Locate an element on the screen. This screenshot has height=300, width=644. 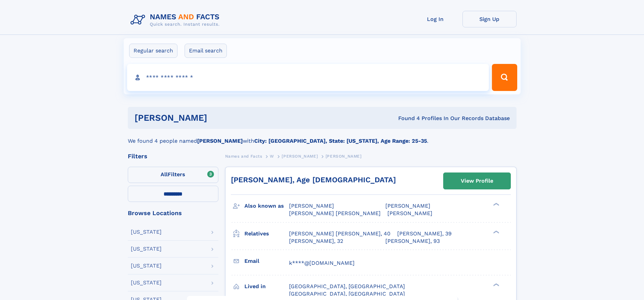
img: Logo Names and Facts is located at coordinates (177, 20).